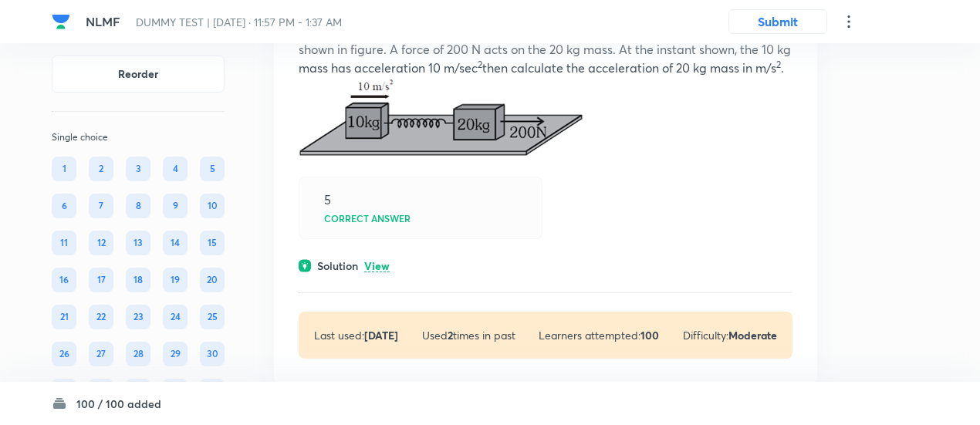 This screenshot has width=980, height=425. Describe the element at coordinates (101, 243) in the screenshot. I see `div: 12` at that location.